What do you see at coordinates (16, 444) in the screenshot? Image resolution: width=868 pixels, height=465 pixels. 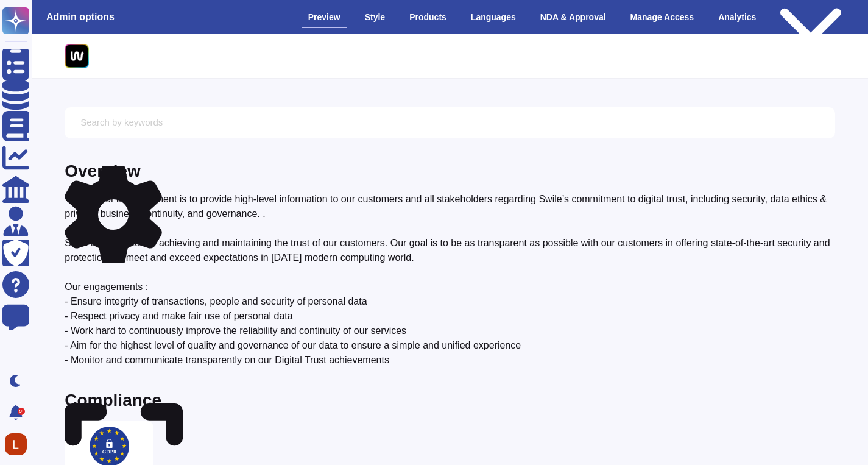 I see `img: user` at bounding box center [16, 444].